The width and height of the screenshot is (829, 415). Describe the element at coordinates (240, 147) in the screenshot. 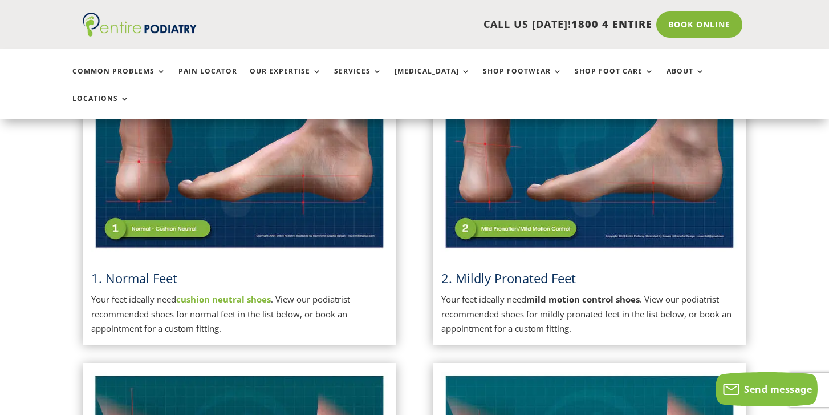

I see `a: Normal Feet - View Podiatrist Recommended Cushion Neutral Shoes` at that location.